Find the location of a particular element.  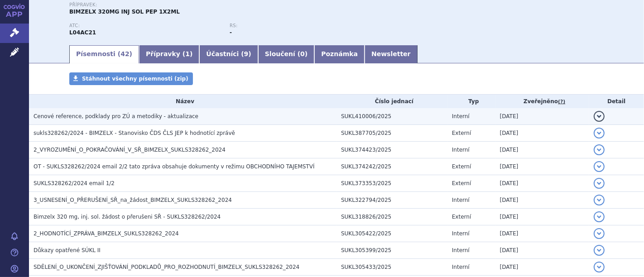

td: SUKL373353/2025 is located at coordinates (392, 183).